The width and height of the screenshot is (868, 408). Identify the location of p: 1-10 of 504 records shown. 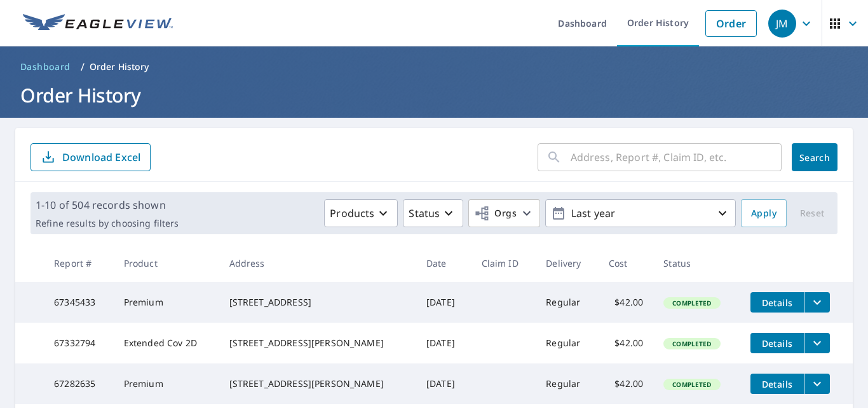
(107, 205).